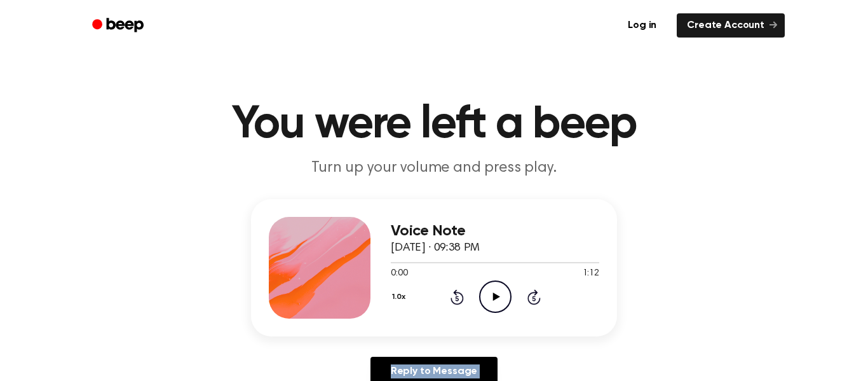  What do you see at coordinates (400, 273) in the screenshot?
I see `span: 0:00` at bounding box center [400, 273].